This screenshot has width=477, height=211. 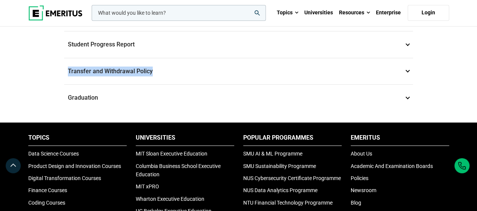 What do you see at coordinates (178, 170) in the screenshot?
I see `a: Columbia Business School Executive Education` at bounding box center [178, 170].